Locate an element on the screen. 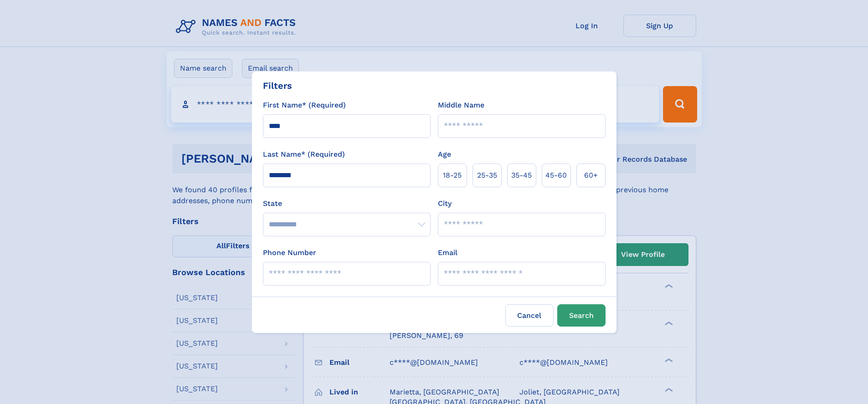 The height and width of the screenshot is (404, 868). span: 60+ is located at coordinates (591, 175).